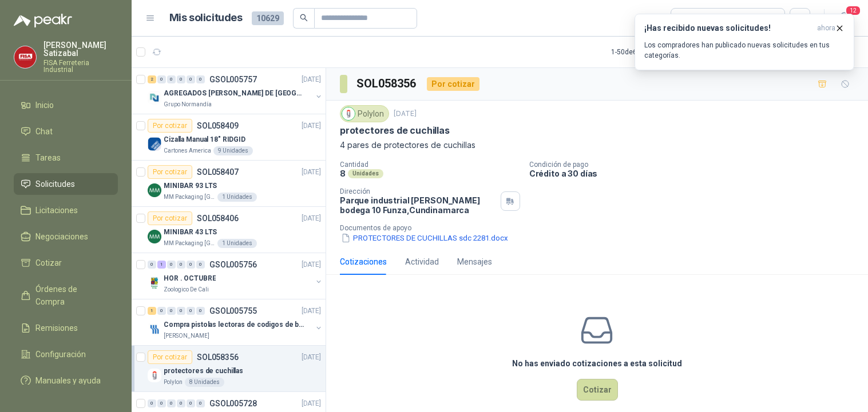  I want to click on div: Unidades, so click(365, 174).